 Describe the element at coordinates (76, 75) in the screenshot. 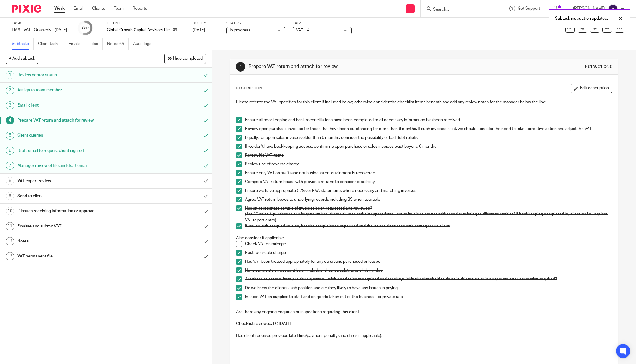

I see `h1: Review debtor status` at that location.